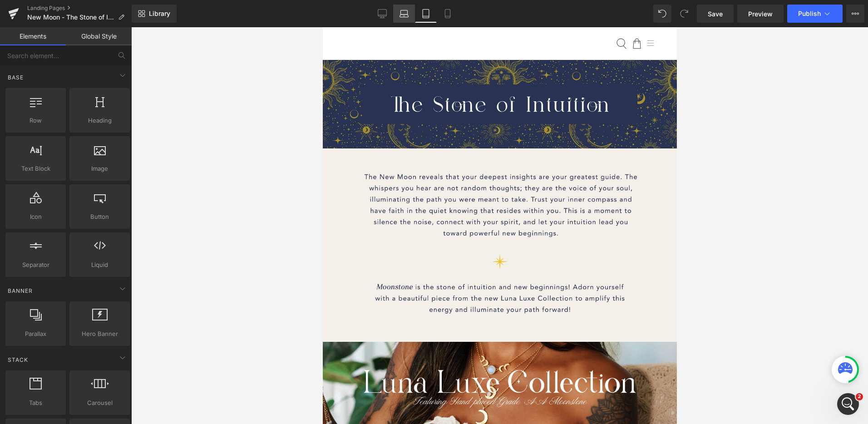 The height and width of the screenshot is (424, 868). Describe the element at coordinates (57, 16) in the screenshot. I see `p: +1 other` at that location.